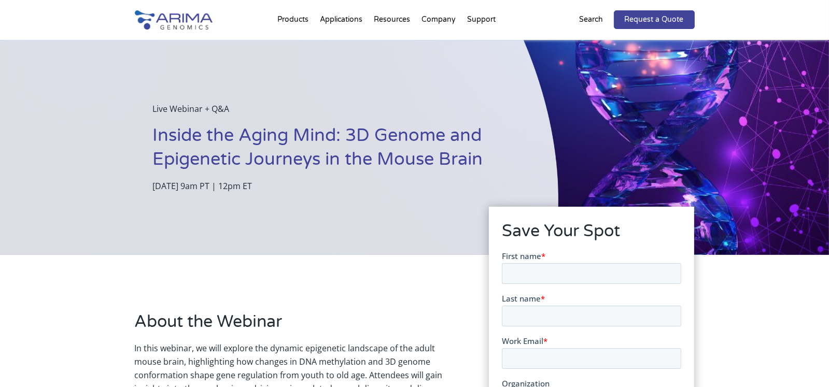 Image resolution: width=829 pixels, height=387 pixels. I want to click on h2: About the Webinar, so click(297, 326).